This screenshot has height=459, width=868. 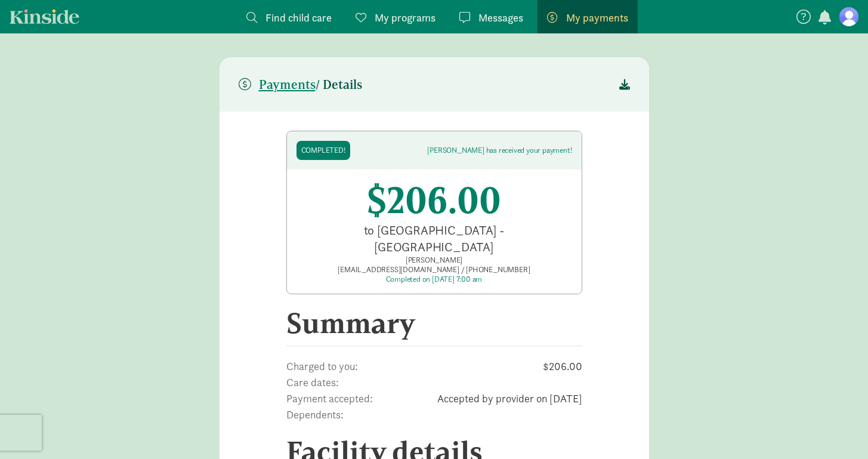 I want to click on span: Care dates:, so click(x=375, y=382).